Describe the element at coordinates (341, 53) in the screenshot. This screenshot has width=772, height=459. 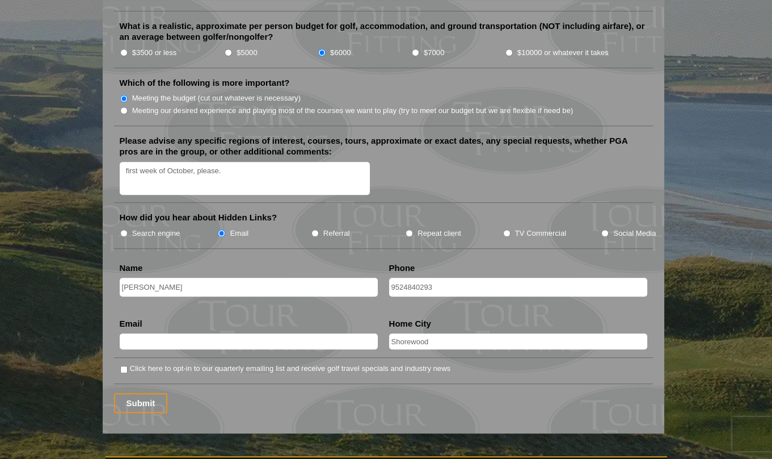
I see `label: $6000` at that location.